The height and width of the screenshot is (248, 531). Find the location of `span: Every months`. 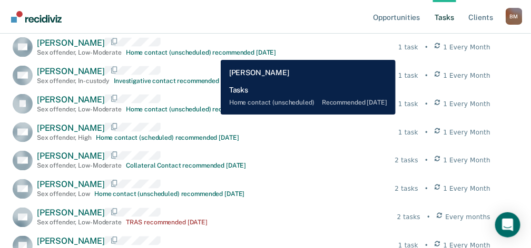

span: Every months is located at coordinates (468, 218).